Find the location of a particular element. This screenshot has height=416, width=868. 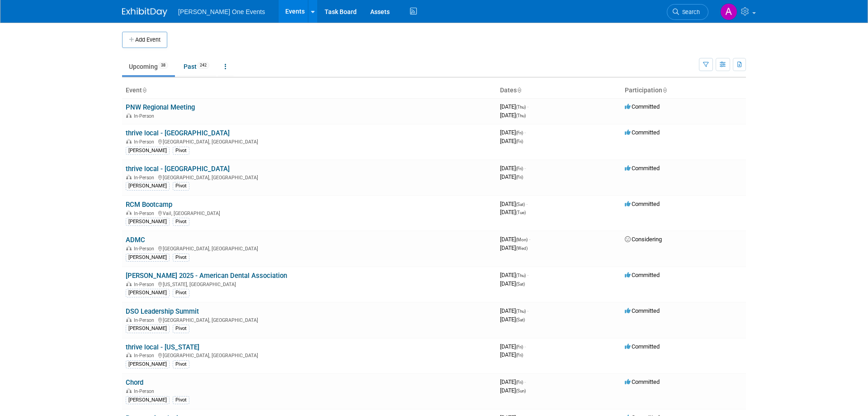

span: Search is located at coordinates (690, 12).